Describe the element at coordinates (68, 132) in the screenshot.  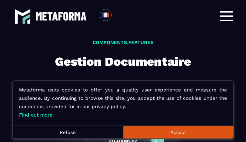
I see `button: Refuse` at that location.